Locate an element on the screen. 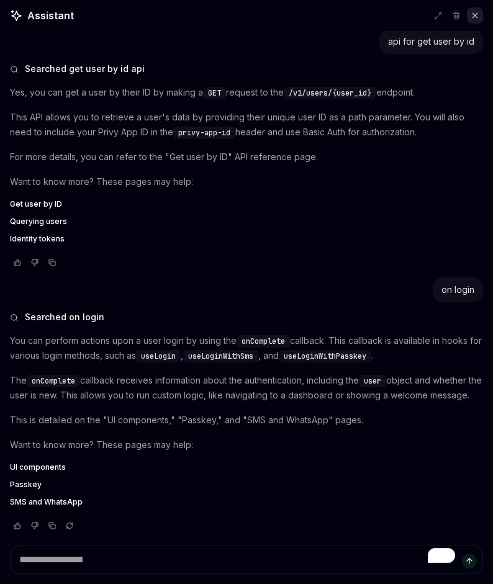 The height and width of the screenshot is (584, 493). span: user is located at coordinates (372, 381).